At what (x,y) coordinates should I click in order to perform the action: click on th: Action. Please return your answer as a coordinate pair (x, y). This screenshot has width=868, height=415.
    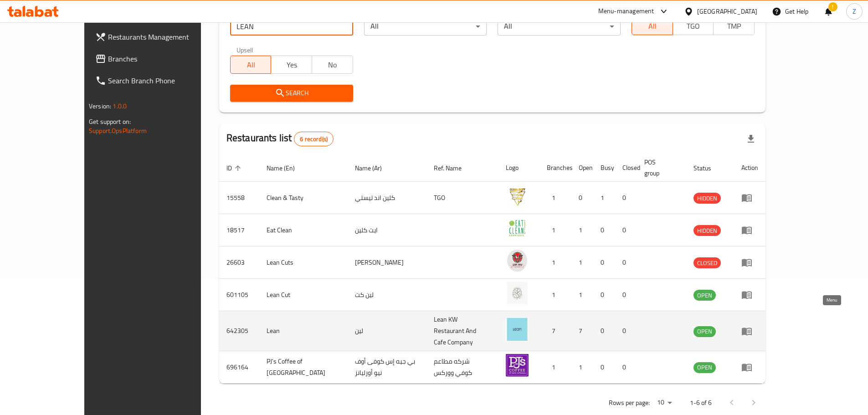
    Looking at the image, I should click on (750, 168).